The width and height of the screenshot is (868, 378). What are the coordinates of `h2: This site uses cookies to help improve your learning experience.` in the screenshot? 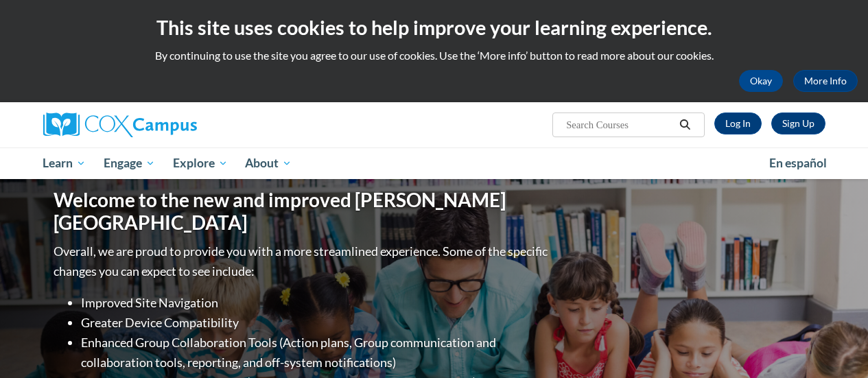 It's located at (434, 27).